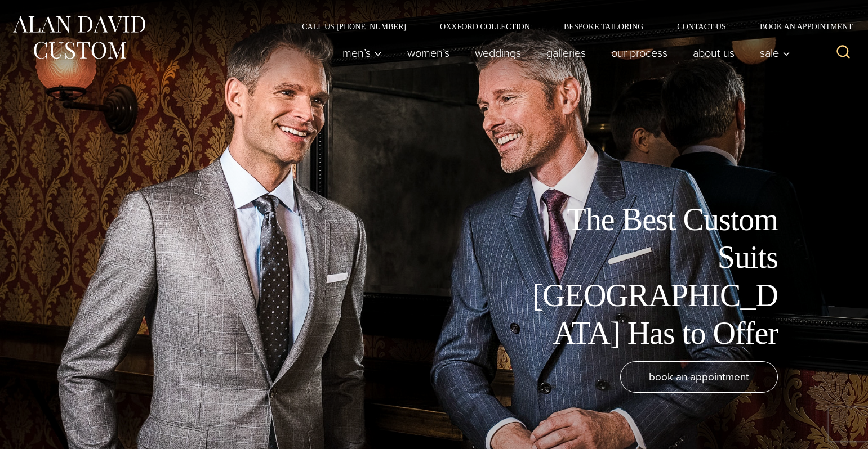 This screenshot has width=868, height=449. Describe the element at coordinates (699, 377) in the screenshot. I see `a: book an appointment` at that location.